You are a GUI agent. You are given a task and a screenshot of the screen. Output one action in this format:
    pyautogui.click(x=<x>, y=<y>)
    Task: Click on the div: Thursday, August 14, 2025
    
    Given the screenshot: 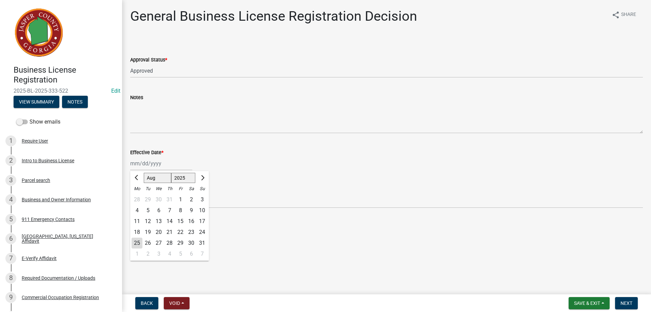 What is the action you would take?
    pyautogui.click(x=169, y=221)
    